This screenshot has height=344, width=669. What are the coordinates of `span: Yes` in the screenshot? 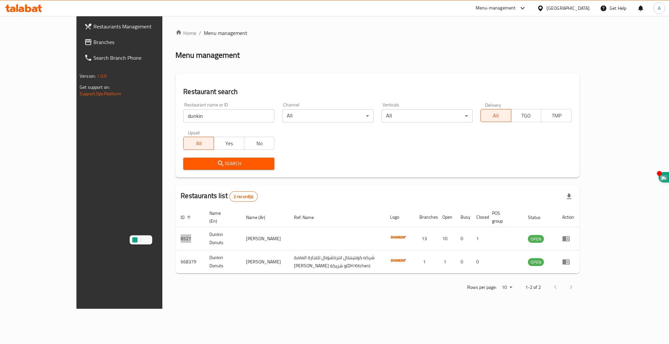 It's located at (229, 143).